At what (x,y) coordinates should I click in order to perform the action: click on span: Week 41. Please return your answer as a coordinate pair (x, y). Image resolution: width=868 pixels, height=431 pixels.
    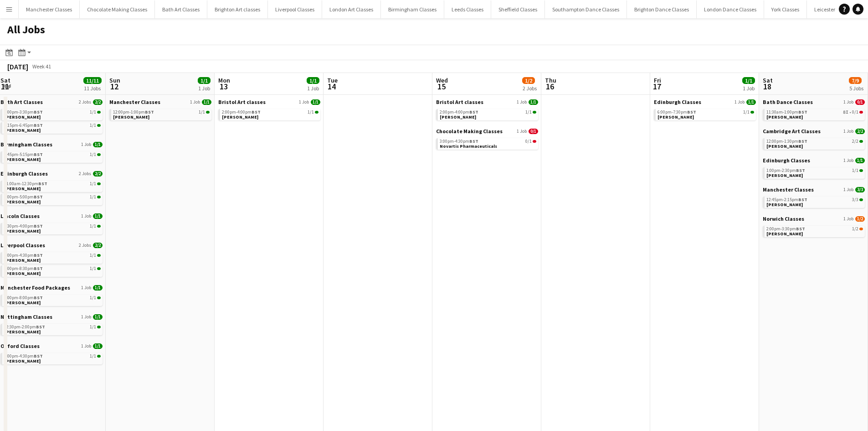
    Looking at the image, I should click on (41, 66).